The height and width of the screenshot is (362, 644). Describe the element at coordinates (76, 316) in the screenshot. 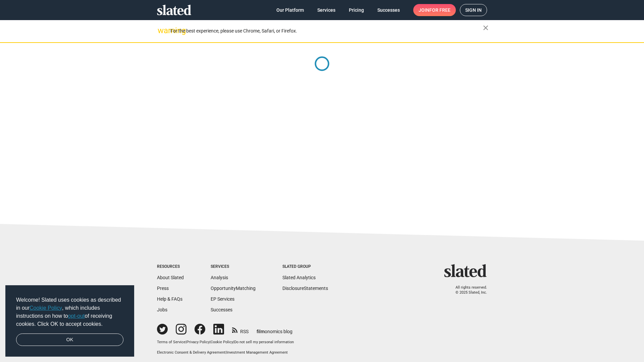

I see `a: opt-out` at that location.